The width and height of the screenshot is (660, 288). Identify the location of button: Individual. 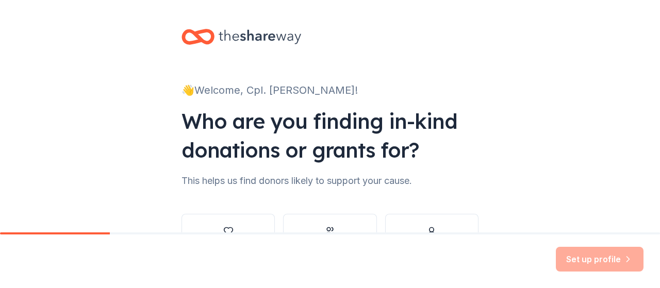
(432, 239).